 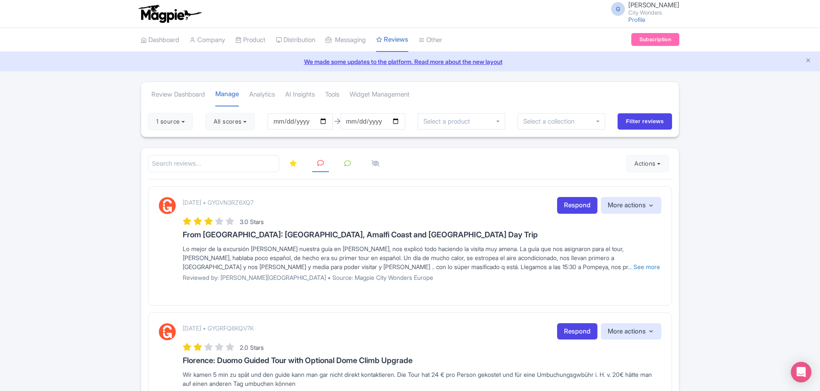 What do you see at coordinates (230, 121) in the screenshot?
I see `button: All scores` at bounding box center [230, 121].